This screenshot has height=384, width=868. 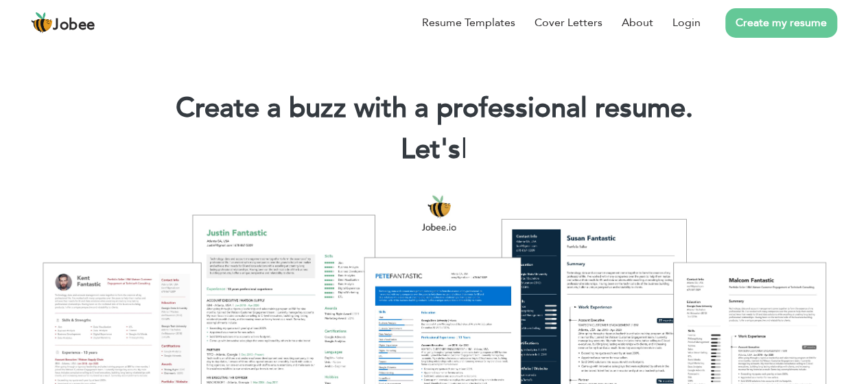 What do you see at coordinates (686, 23) in the screenshot?
I see `a: Login` at bounding box center [686, 23].